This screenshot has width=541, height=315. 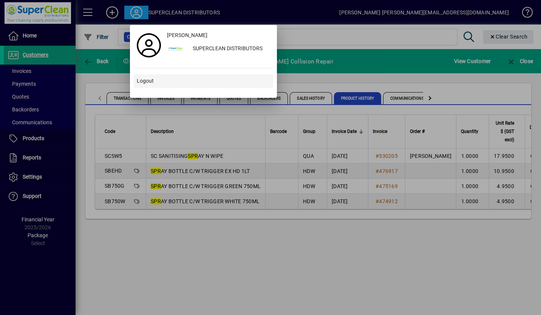 I want to click on a: Profile, so click(x=149, y=45).